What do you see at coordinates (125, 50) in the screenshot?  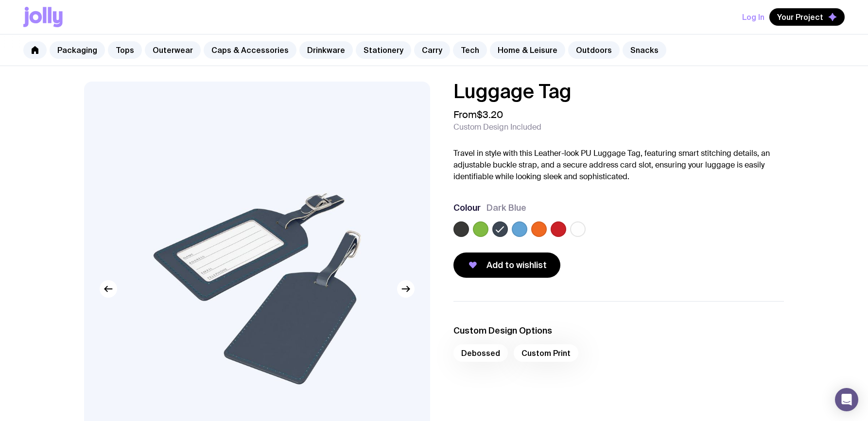 I see `a: Tops` at bounding box center [125, 50].